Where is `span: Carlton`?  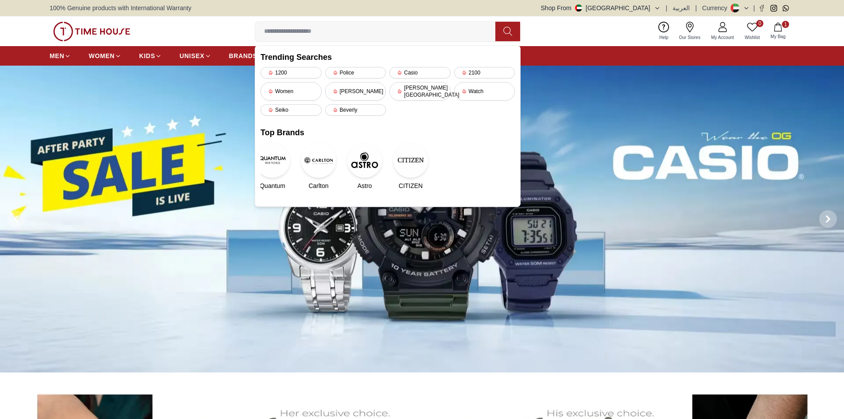 span: Carlton is located at coordinates (318, 186).